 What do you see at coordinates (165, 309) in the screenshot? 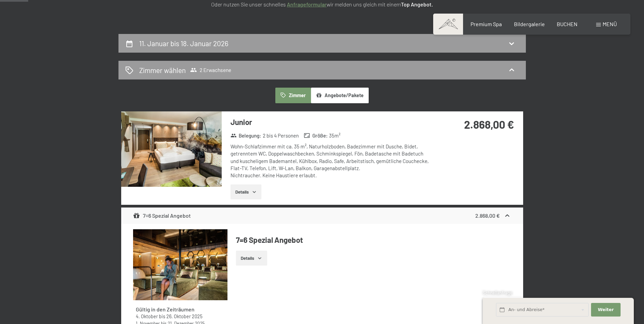
I see `strong: Gültig in den Zeiträumen` at bounding box center [165, 309].